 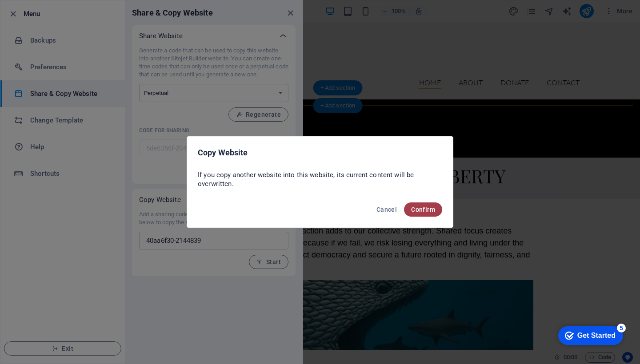 I want to click on span: Confirm, so click(x=423, y=210).